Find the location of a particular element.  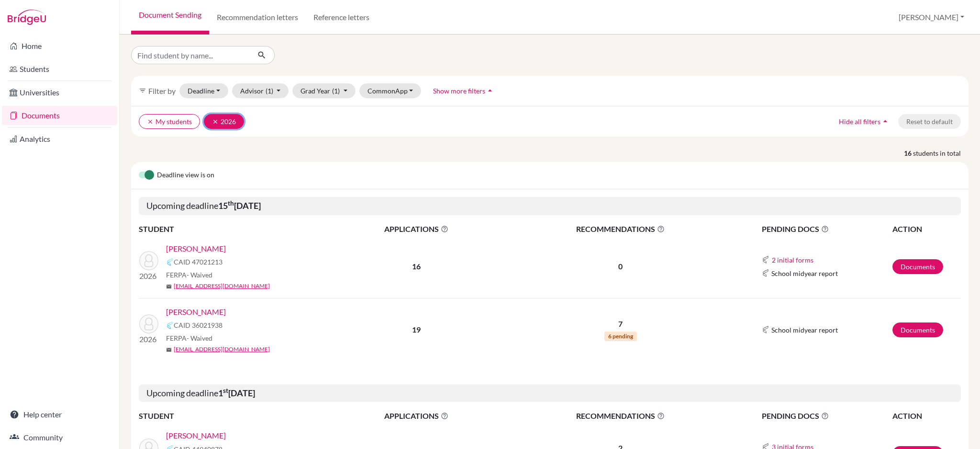

a: Community is located at coordinates (59, 437).